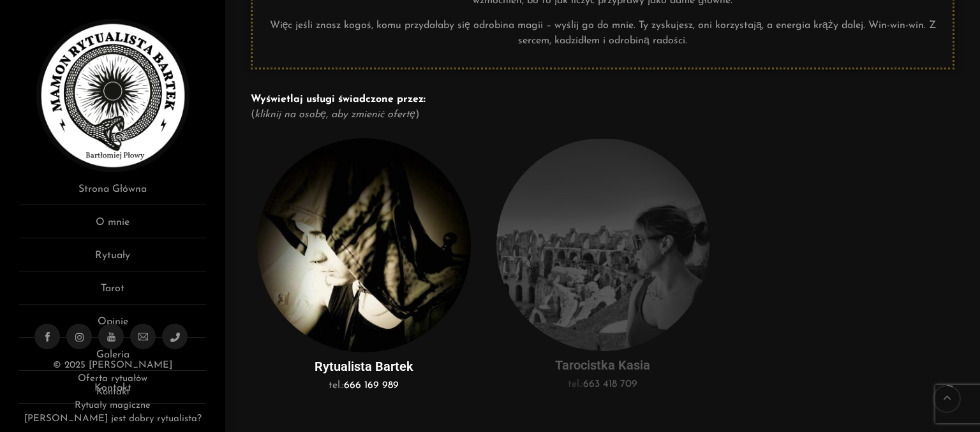 The height and width of the screenshot is (432, 980). Describe the element at coordinates (113, 96) in the screenshot. I see `img: Rytualista Bartek` at that location.